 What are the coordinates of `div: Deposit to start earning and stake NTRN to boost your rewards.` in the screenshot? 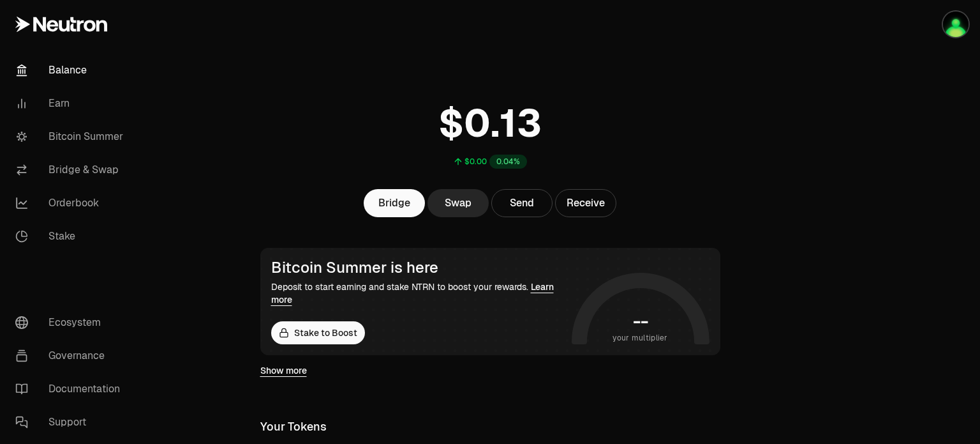 It's located at (419, 293).